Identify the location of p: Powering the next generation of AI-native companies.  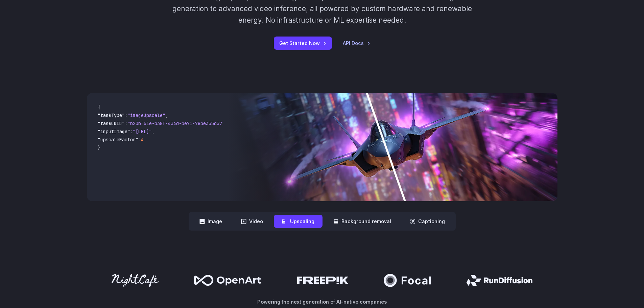
(322, 302).